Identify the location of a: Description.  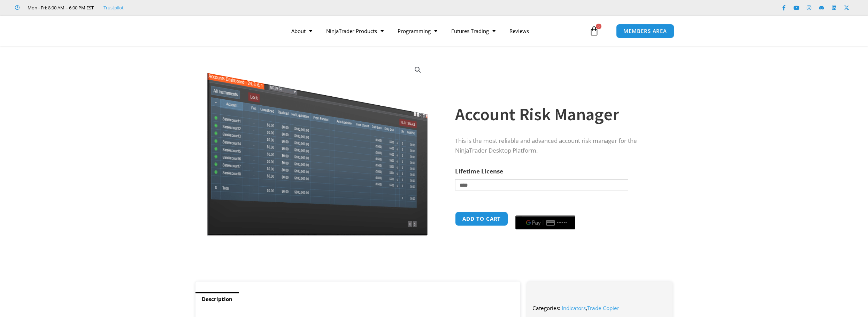
(217, 299).